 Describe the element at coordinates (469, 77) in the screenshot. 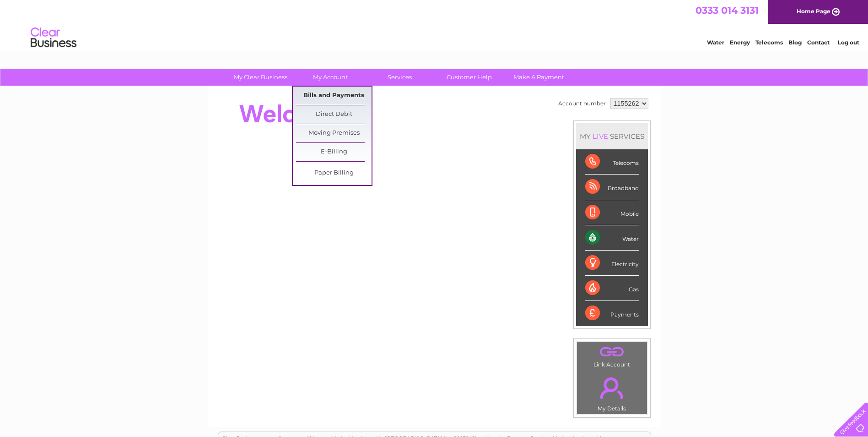

I see `a: Customer Help` at that location.